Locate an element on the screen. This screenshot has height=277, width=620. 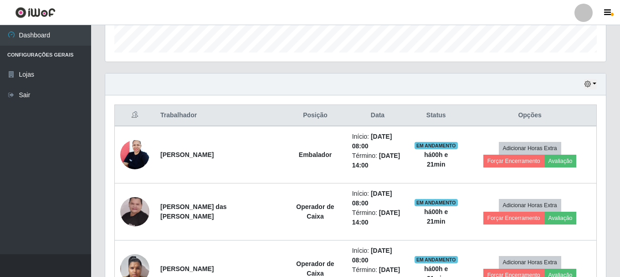
img: 1725629352832.jpeg is located at coordinates (135, 211).